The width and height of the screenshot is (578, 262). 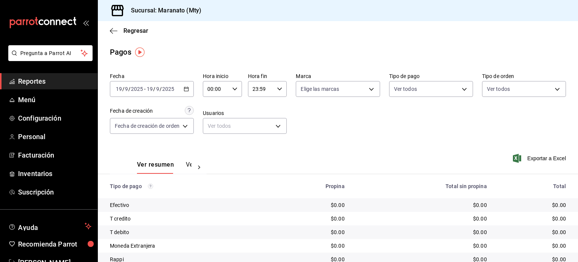 I want to click on div: Tipo de pago, so click(x=186, y=186).